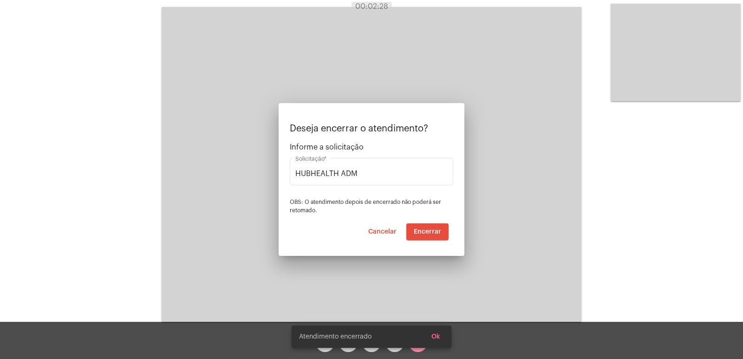 The height and width of the screenshot is (359, 743). Describe the element at coordinates (371, 129) in the screenshot. I see `p: Deseja encerrar o atendimento?` at that location.